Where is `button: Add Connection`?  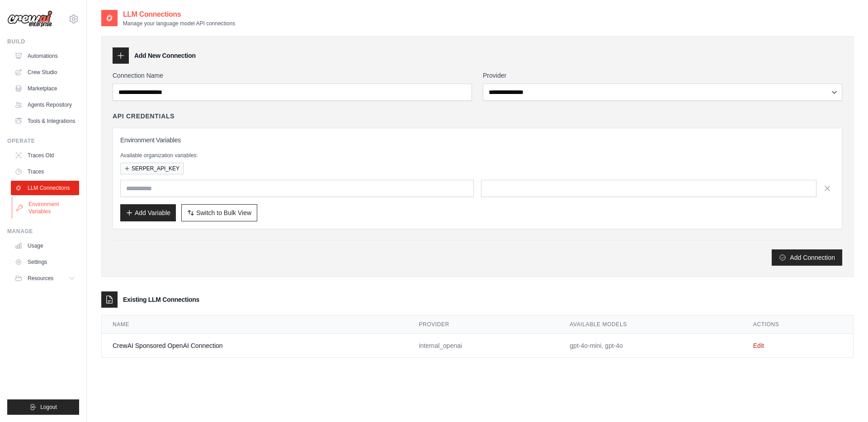 button: Add Connection is located at coordinates (807, 257).